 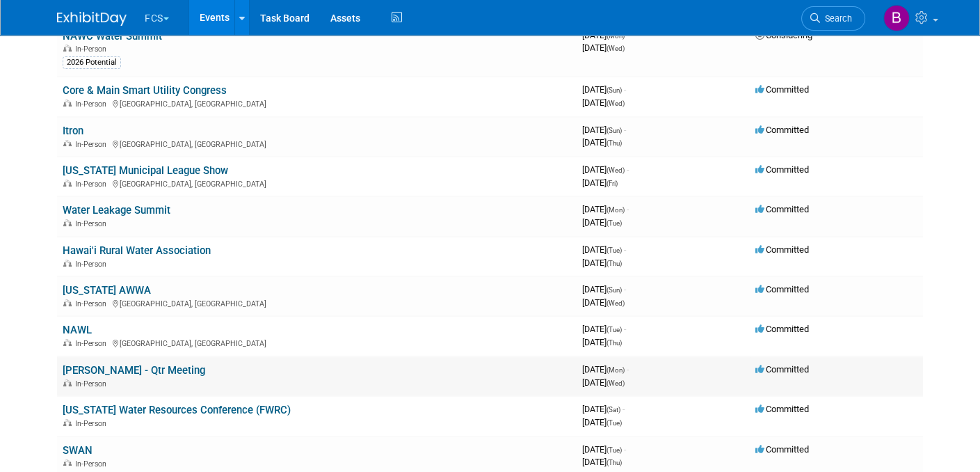 I want to click on a: Search, so click(x=834, y=18).